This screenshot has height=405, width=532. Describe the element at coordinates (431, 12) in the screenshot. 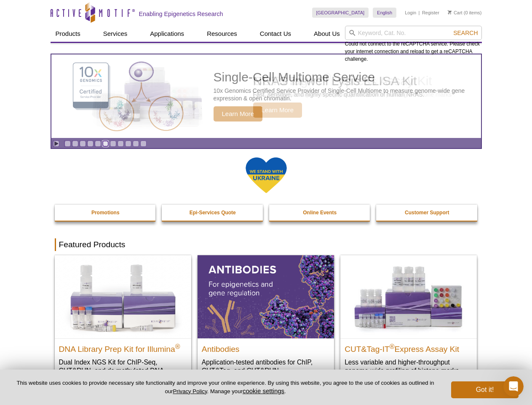

I see `a: Register` at that location.